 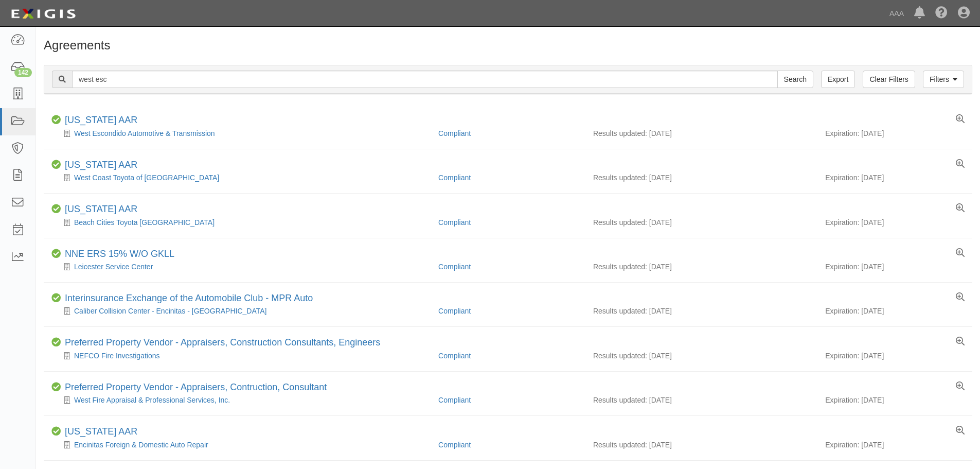 What do you see at coordinates (222, 343) in the screenshot?
I see `div: Preferred Property Vendor - Appraisers, Construction Consultants, Engineers` at bounding box center [222, 343].